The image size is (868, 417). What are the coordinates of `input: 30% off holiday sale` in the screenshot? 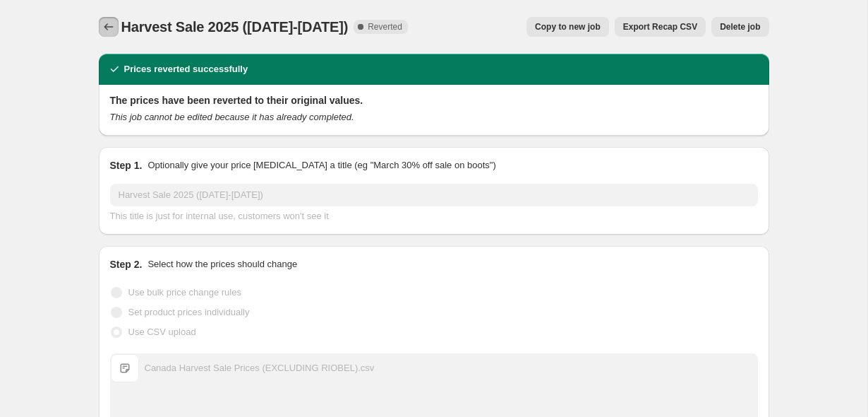 It's located at (434, 195).